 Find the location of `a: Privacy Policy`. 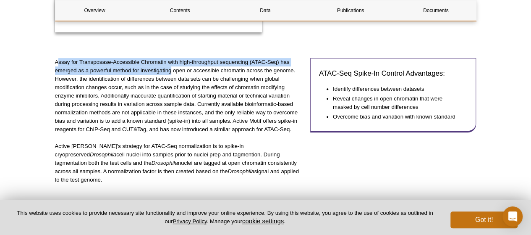

a: Privacy Policy is located at coordinates (189, 221).